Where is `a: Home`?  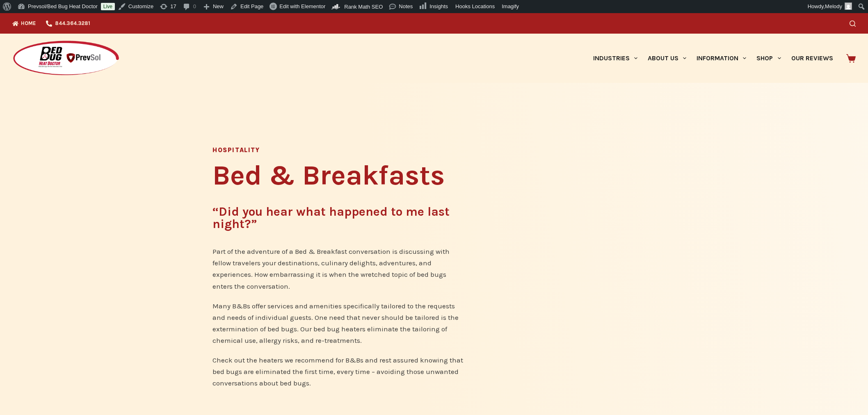 a: Home is located at coordinates (27, 24).